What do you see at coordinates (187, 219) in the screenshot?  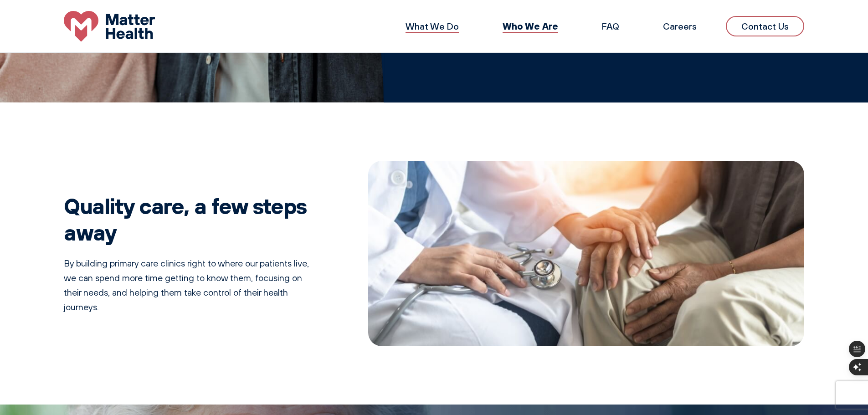 I see `h2: Quality care, a few steps away` at bounding box center [187, 219].